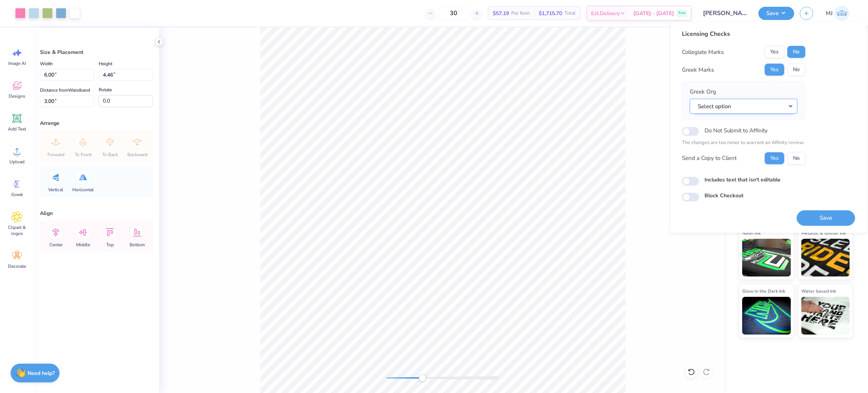 This screenshot has width=868, height=393. What do you see at coordinates (17, 194) in the screenshot?
I see `span: Greek` at bounding box center [17, 194].